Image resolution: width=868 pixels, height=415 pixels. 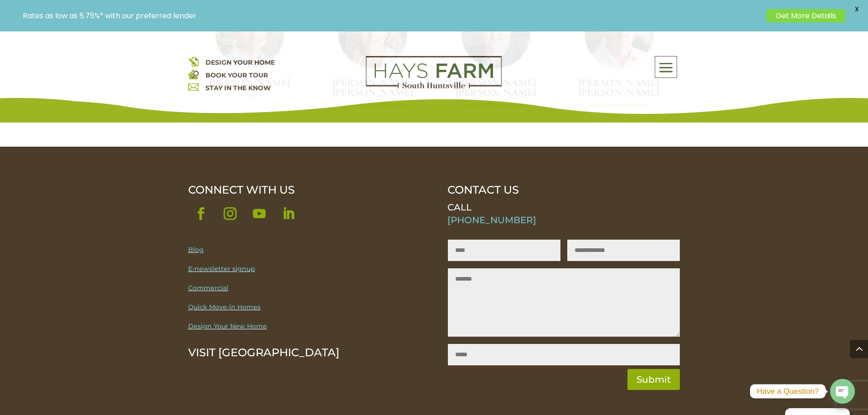 What do you see at coordinates (653, 379) in the screenshot?
I see `button: Submit` at bounding box center [653, 379].